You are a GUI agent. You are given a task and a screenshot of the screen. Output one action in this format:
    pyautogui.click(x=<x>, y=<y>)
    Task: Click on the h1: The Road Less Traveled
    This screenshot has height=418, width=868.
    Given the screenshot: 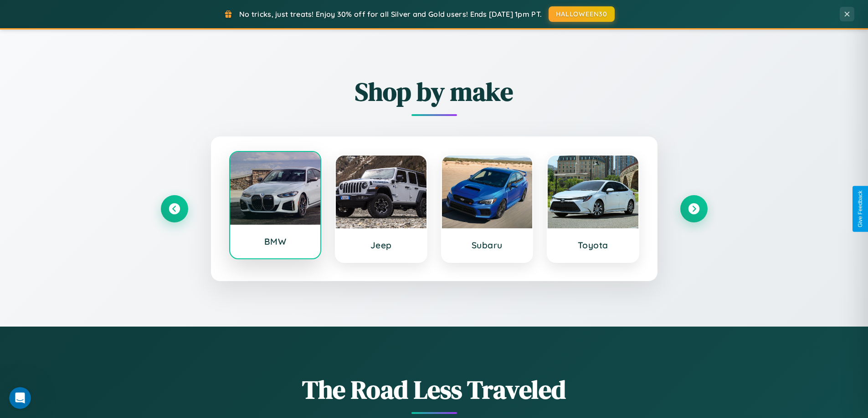 What is the action you would take?
    pyautogui.click(x=434, y=389)
    